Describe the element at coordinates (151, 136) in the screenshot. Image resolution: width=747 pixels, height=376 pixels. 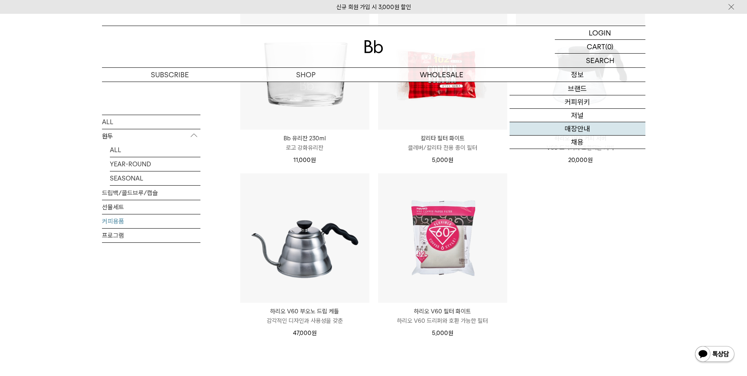
I see `p: 원두` at that location.